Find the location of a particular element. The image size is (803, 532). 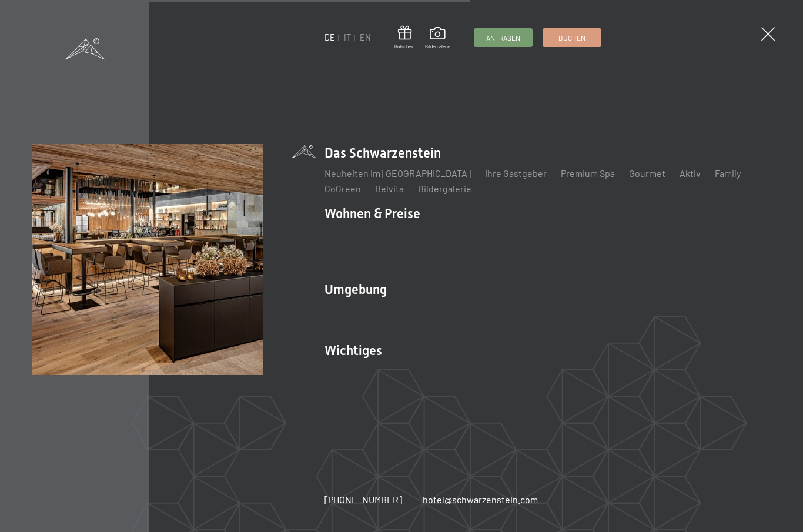

a: Gutschein is located at coordinates (405, 37).